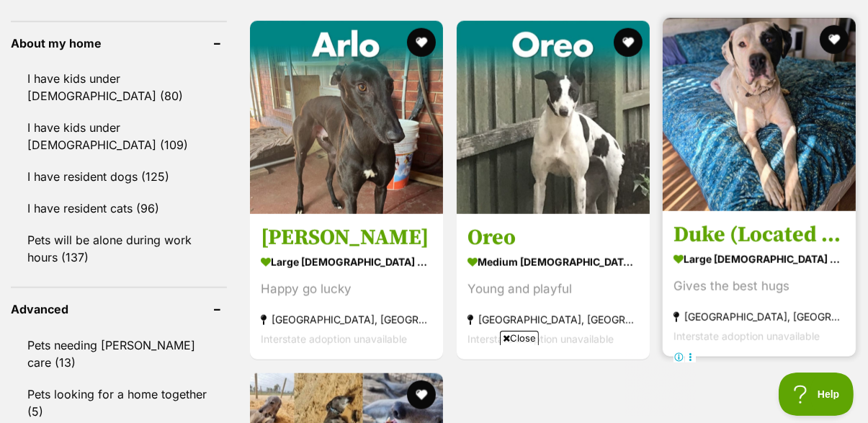 The height and width of the screenshot is (423, 868). Describe the element at coordinates (553, 238) in the screenshot. I see `h3: Oreo` at that location.